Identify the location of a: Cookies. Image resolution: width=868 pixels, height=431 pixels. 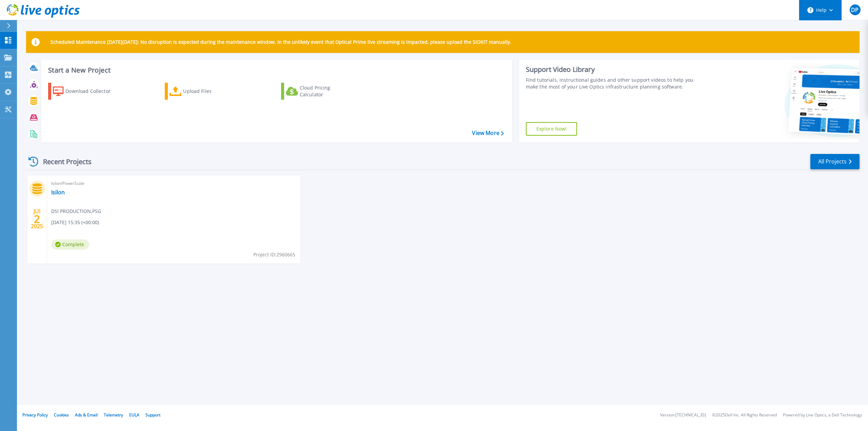
(61, 415).